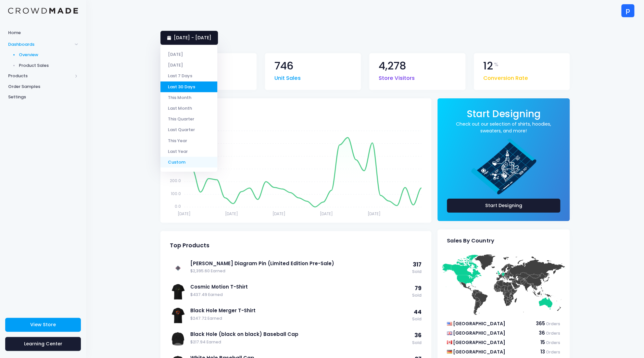 This screenshot has width=644, height=358. What do you see at coordinates (540, 323) in the screenshot?
I see `span: 365` at bounding box center [540, 323].